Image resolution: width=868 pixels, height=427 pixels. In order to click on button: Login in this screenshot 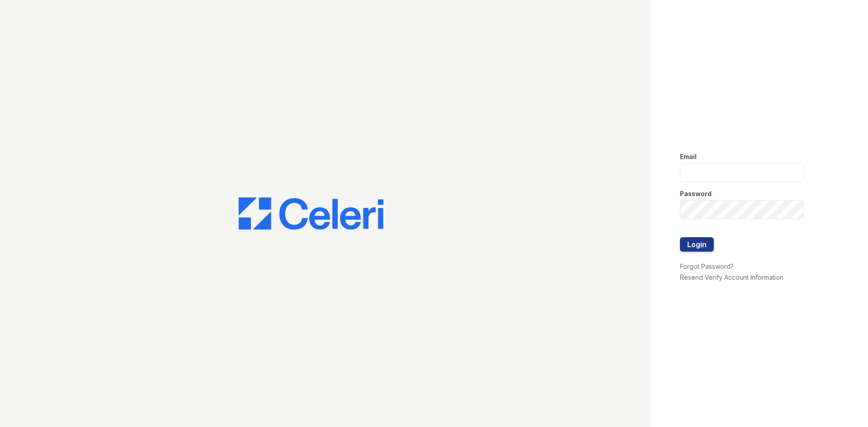, I will do `click(697, 244)`.